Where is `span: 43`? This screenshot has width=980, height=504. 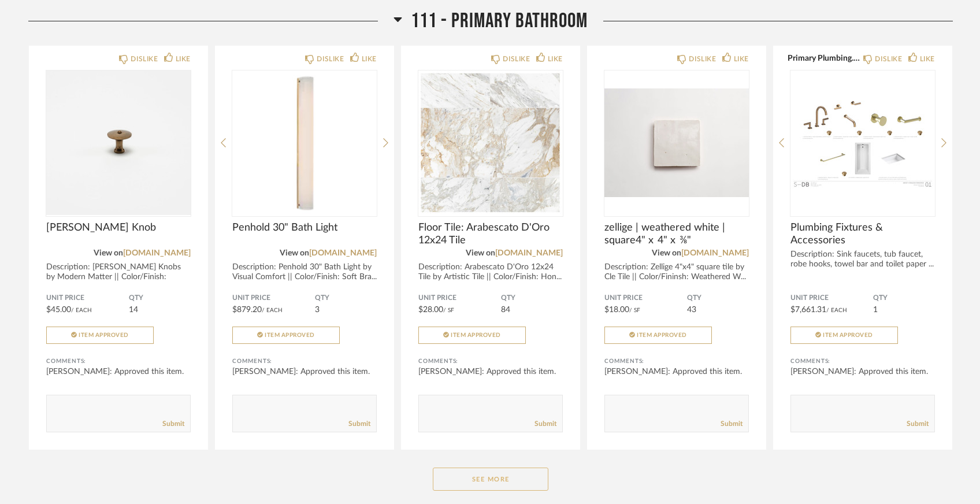
span: 43 is located at coordinates (692, 310).